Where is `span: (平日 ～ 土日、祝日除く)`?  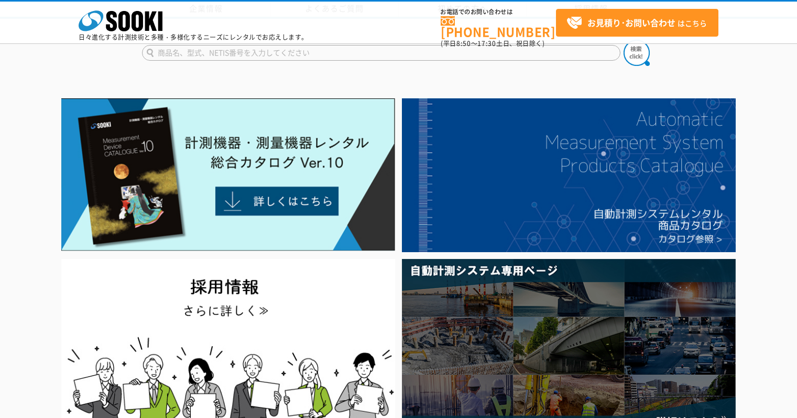 span: (平日 ～ 土日、祝日除く) is located at coordinates (492, 43).